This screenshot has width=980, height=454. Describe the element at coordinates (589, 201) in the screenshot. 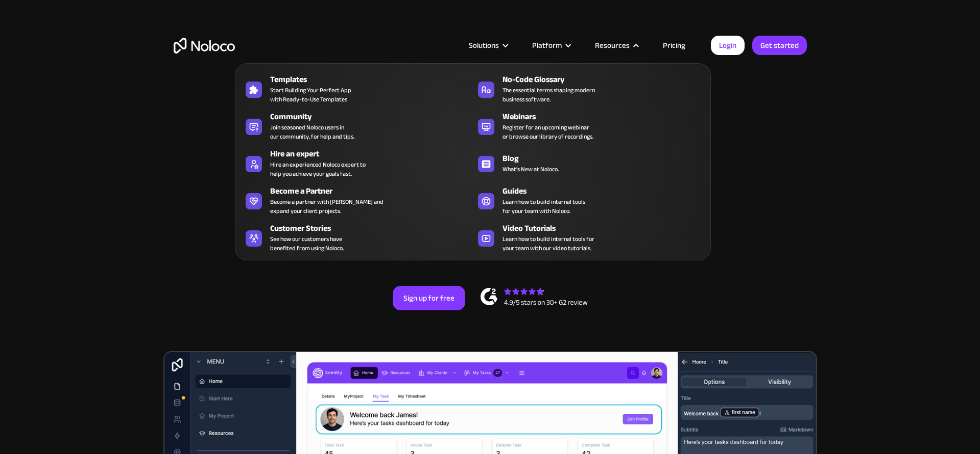

I see `a: GuidesLearn how to build internal toolsfor your team with Noloco.` at that location.